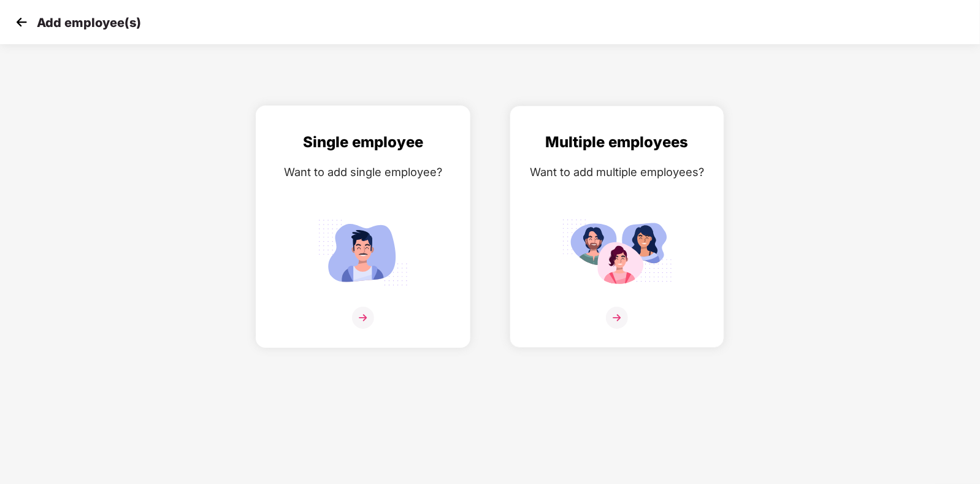 The height and width of the screenshot is (484, 980). I want to click on div: Want to add multiple employees?, so click(617, 172).